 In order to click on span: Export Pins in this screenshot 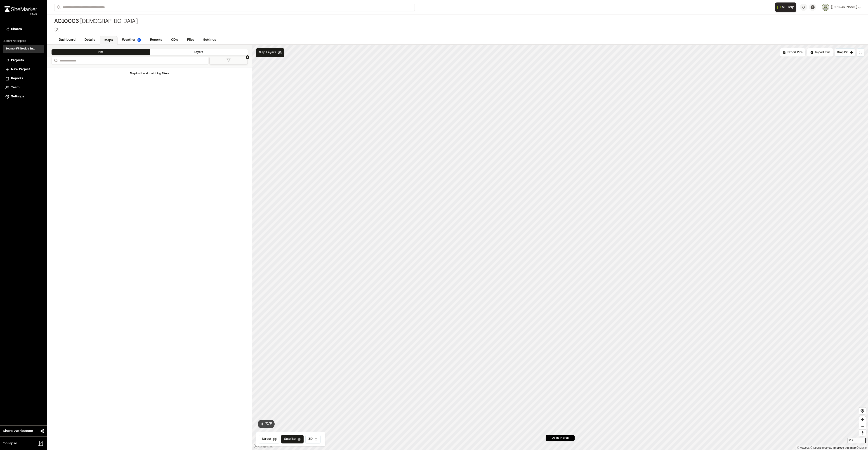, I will do `click(795, 53)`.